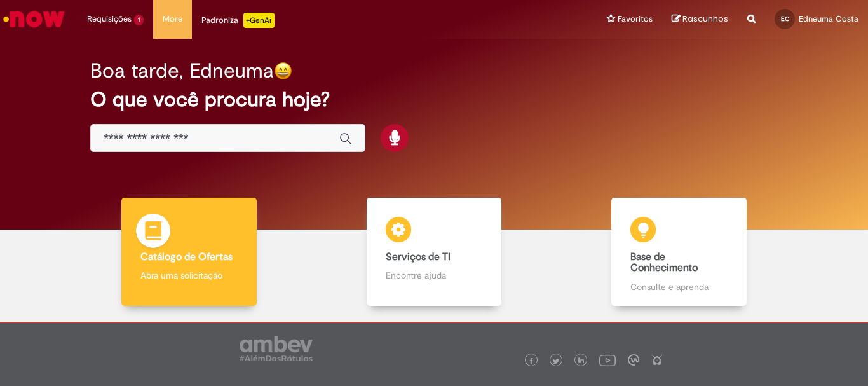 This screenshot has width=868, height=386. What do you see at coordinates (700, 19) in the screenshot?
I see `a: Rascunhos` at bounding box center [700, 19].